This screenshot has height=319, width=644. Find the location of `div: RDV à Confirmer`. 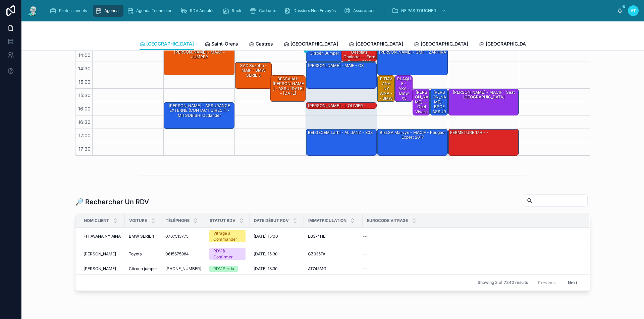

div: RDV à Confirmer is located at coordinates (227, 254).